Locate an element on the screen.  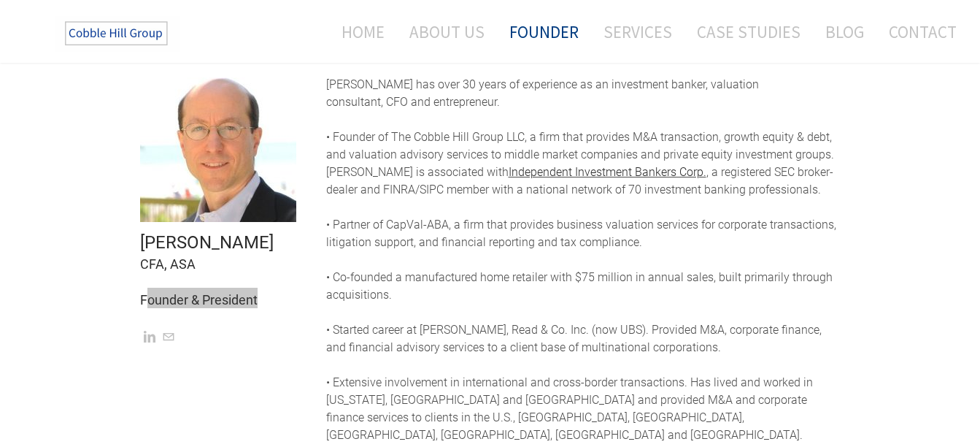
img: Picture is located at coordinates (218, 144).